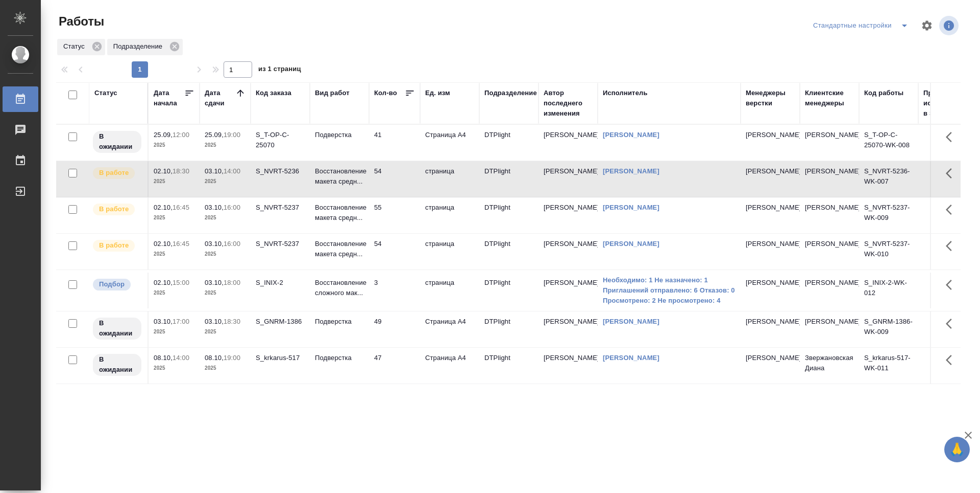  What do you see at coordinates (181, 321) in the screenshot?
I see `p: 17:00` at bounding box center [181, 321].